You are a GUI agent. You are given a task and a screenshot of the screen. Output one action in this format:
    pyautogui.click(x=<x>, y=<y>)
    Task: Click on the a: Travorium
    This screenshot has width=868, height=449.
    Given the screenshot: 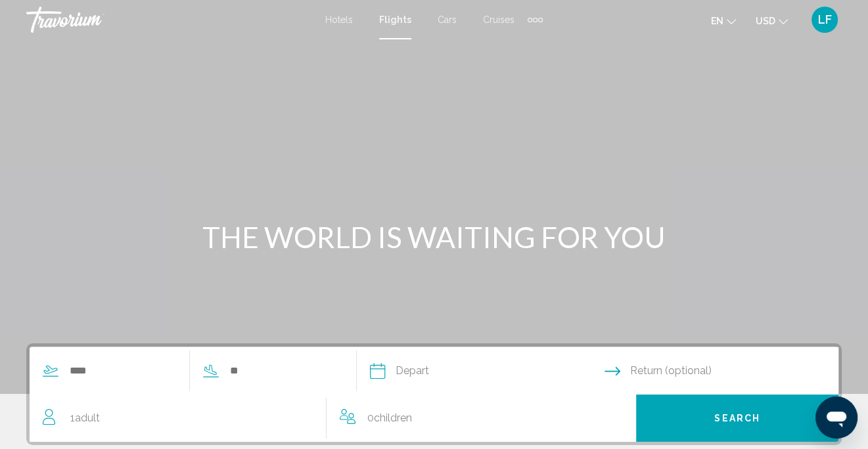 What is the action you would take?
    pyautogui.click(x=169, y=19)
    